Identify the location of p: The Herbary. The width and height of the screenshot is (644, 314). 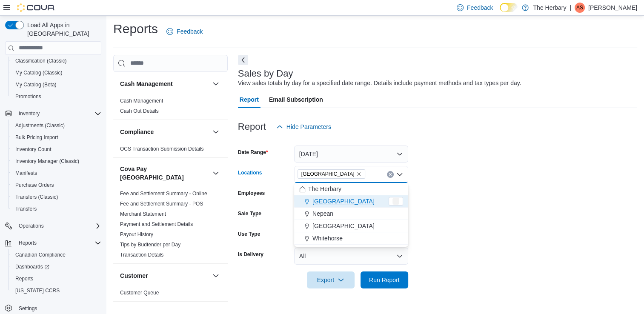
(550, 8).